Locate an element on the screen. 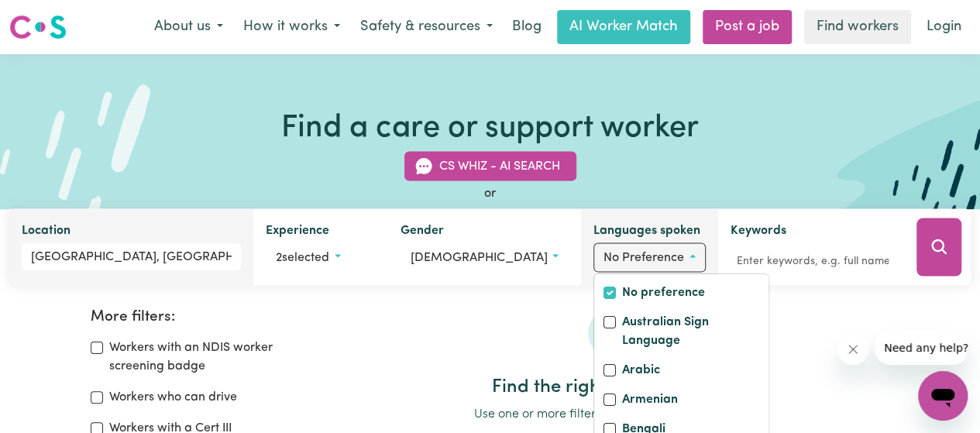 The width and height of the screenshot is (980, 433). input: Enter a suburb is located at coordinates (131, 258).